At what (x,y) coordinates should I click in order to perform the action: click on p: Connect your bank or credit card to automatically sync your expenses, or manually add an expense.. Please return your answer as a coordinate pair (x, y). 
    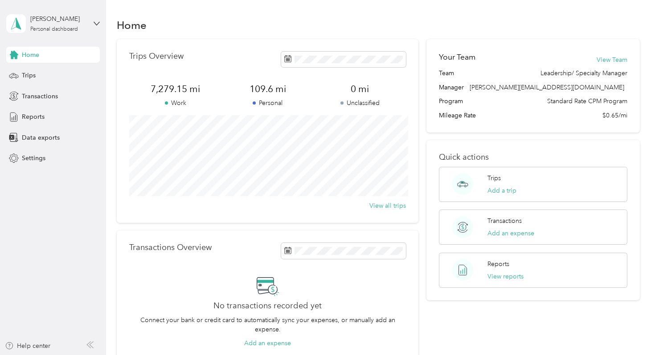
    Looking at the image, I should click on (267, 325).